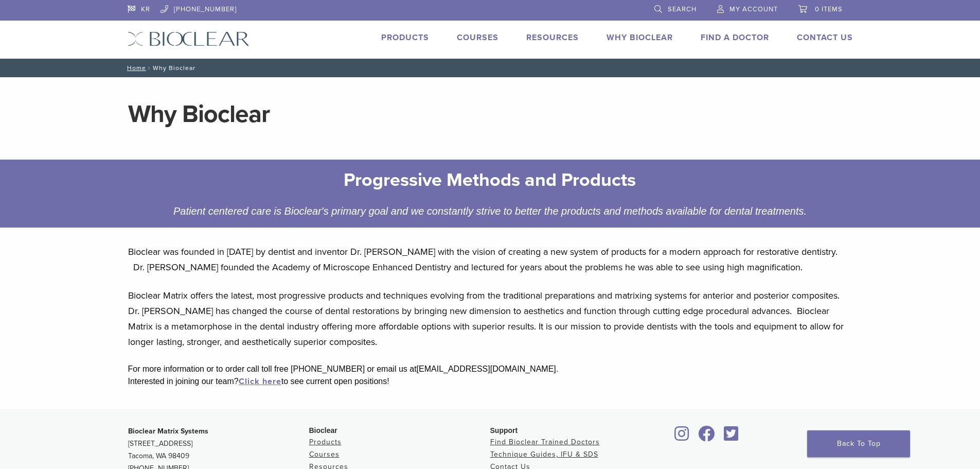 Image resolution: width=980 pixels, height=469 pixels. I want to click on a: Contact Us, so click(825, 37).